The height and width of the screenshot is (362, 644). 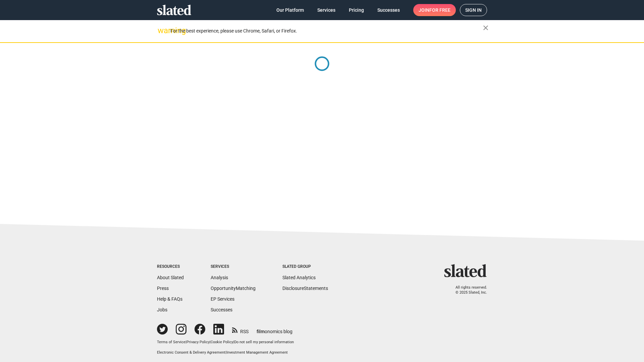 I want to click on a: Cookie Policy, so click(x=222, y=342).